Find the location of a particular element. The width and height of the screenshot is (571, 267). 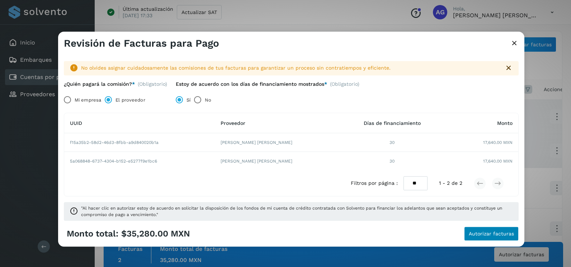

button: Autorizar facturas is located at coordinates (492, 234).